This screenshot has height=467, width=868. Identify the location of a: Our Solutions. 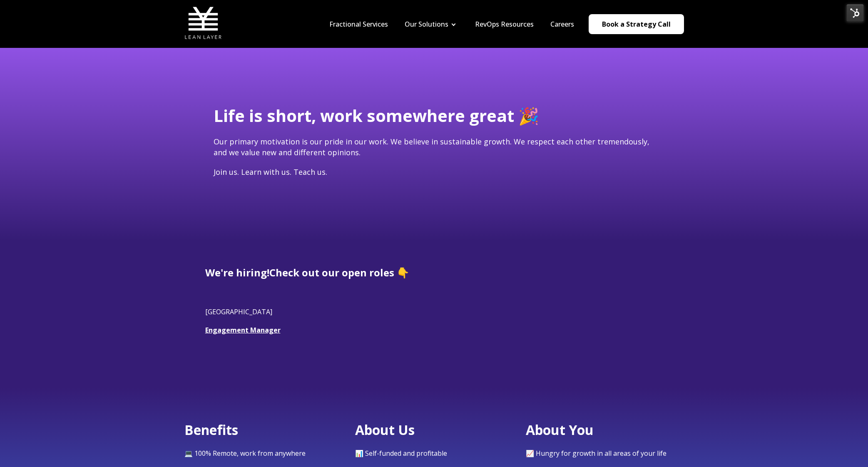
(426, 24).